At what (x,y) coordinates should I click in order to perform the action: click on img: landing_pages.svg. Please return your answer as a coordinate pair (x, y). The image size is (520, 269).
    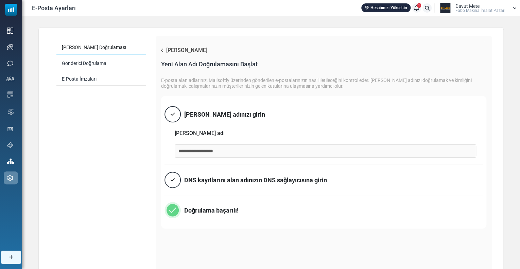
    Looking at the image, I should click on (10, 129).